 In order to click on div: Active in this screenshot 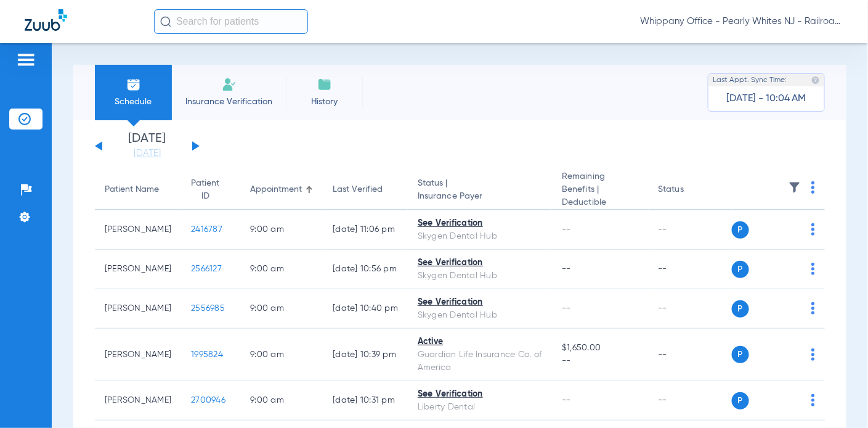, I will do `click(480, 342)`.